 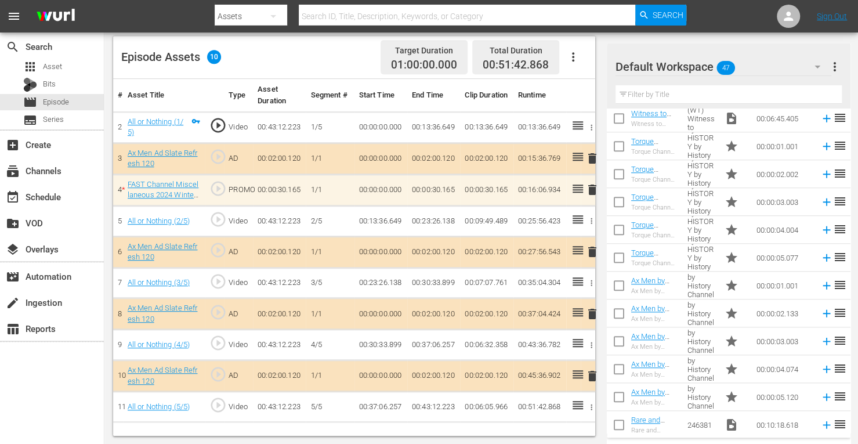 I want to click on td: 00:00:03.003, so click(x=783, y=202).